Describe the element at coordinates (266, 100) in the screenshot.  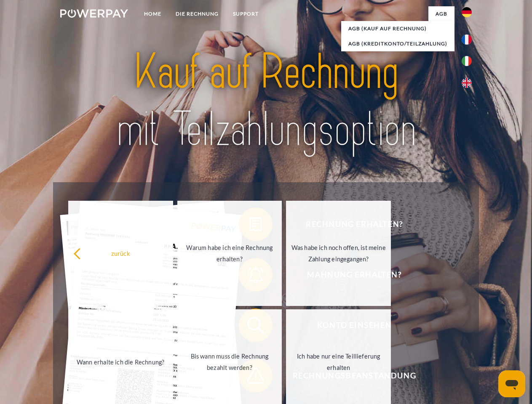
I see `img: title-powerpay_de.svg` at that location.